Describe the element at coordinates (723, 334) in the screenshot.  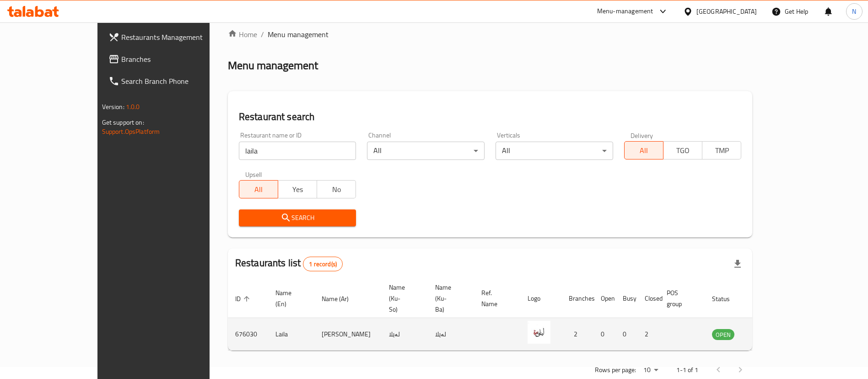
I see `div: OPEN` at that location.